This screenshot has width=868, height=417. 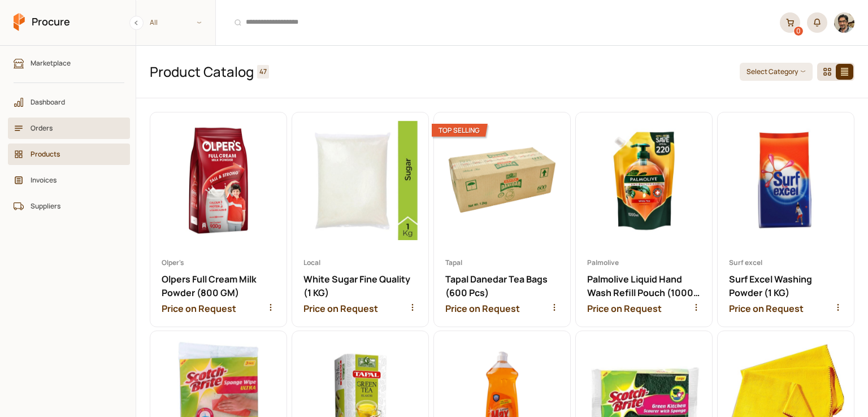 I want to click on span: Invoices, so click(x=73, y=180).